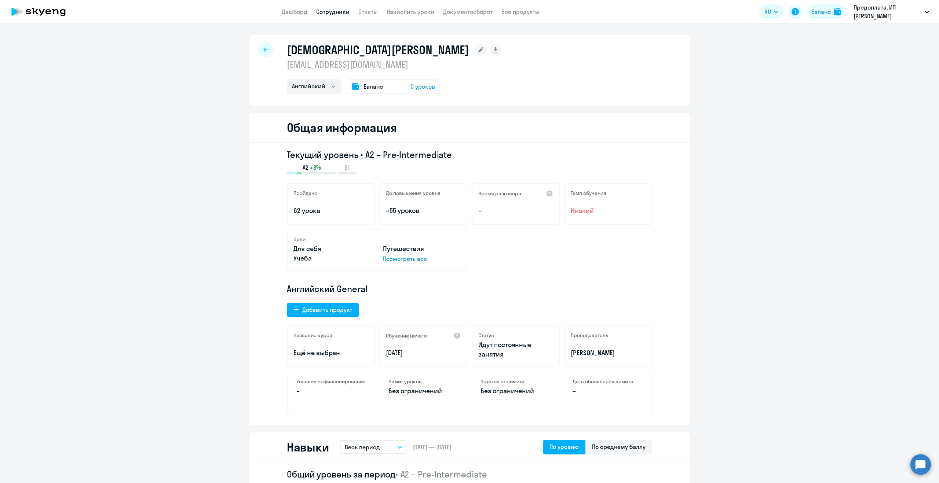 This screenshot has width=939, height=483. Describe the element at coordinates (589, 336) in the screenshot. I see `h5: Преподаватель` at that location.